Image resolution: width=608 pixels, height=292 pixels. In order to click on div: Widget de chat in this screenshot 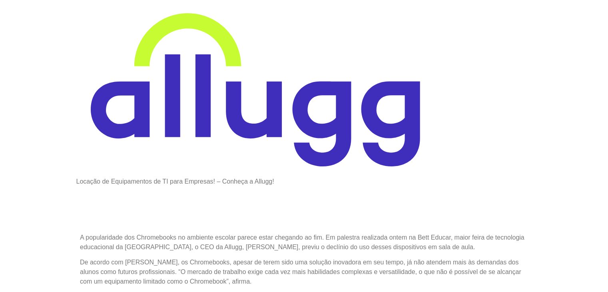, I will do `click(588, 273)`.